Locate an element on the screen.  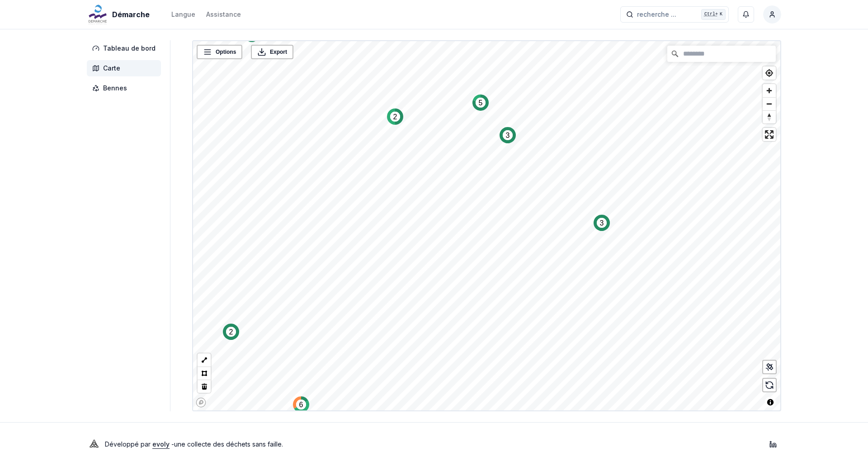
text: 5 is located at coordinates (481, 103).